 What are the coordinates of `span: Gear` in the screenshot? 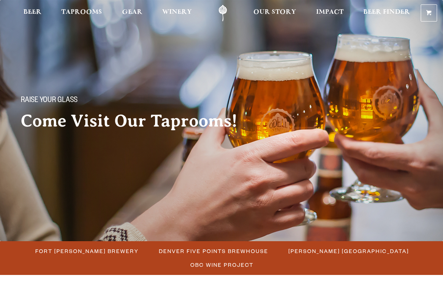 It's located at (132, 12).